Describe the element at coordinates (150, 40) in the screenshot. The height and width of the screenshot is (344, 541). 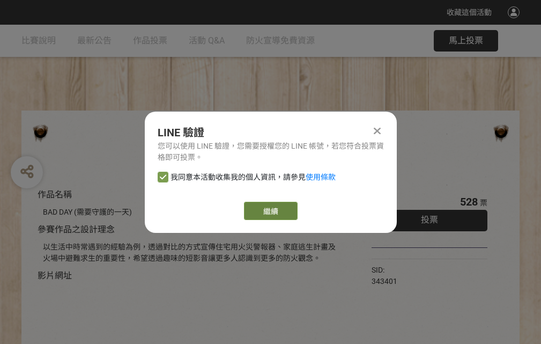
I see `span: 作品投票` at that location.